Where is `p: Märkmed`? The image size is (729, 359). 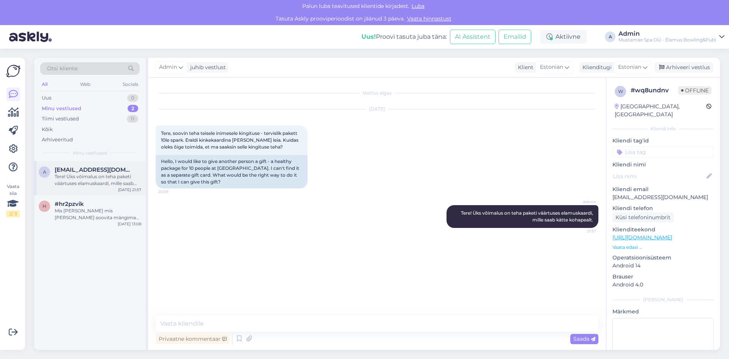
p: Märkmed is located at coordinates (663, 311).